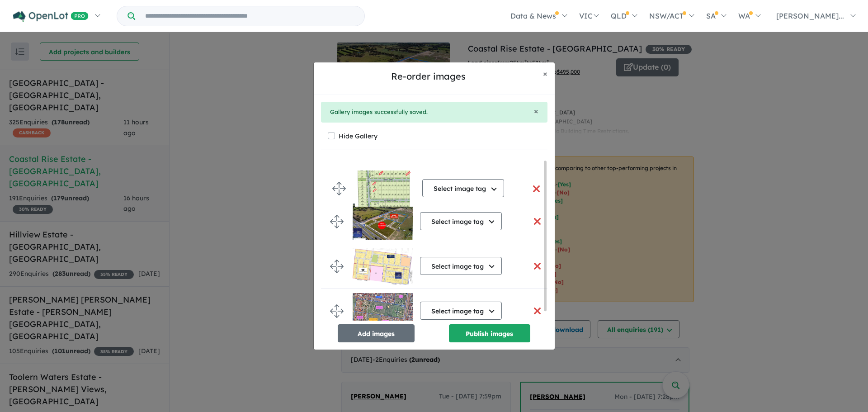  Describe the element at coordinates (50, 16) in the screenshot. I see `img: Openlot PRO Logo White` at that location.